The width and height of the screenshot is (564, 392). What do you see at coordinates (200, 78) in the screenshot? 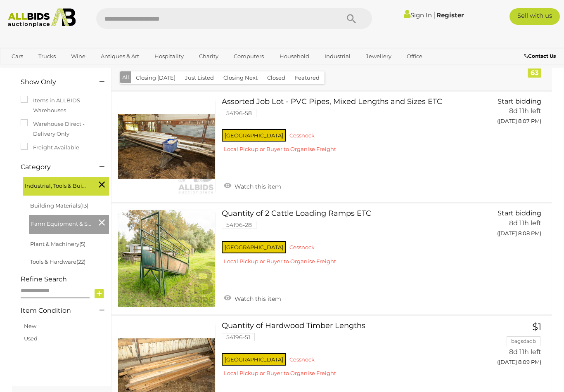
I see `button: Just Listed` at bounding box center [200, 78].